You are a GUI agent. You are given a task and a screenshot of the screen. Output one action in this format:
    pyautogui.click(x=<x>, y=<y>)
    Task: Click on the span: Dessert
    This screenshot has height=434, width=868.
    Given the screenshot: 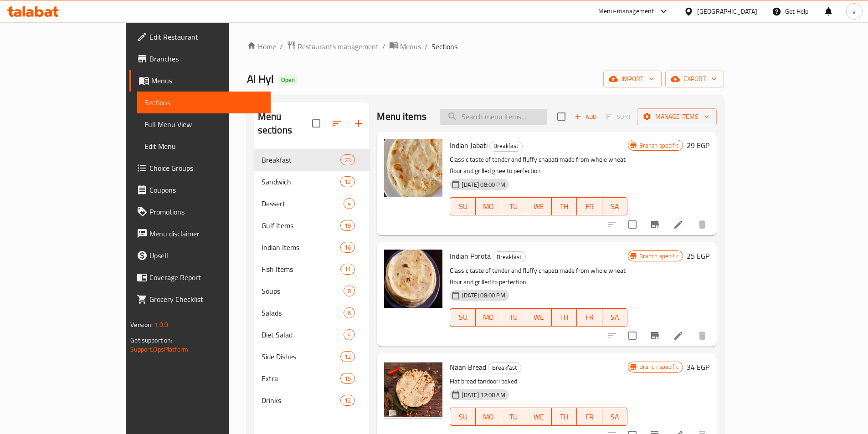 What is the action you would take?
    pyautogui.click(x=303, y=204)
    